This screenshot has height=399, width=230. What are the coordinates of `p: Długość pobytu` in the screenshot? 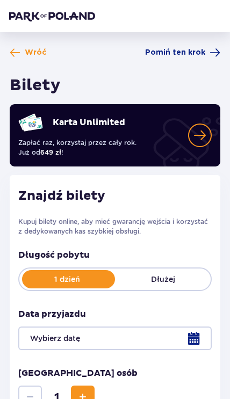 It's located at (115, 255).